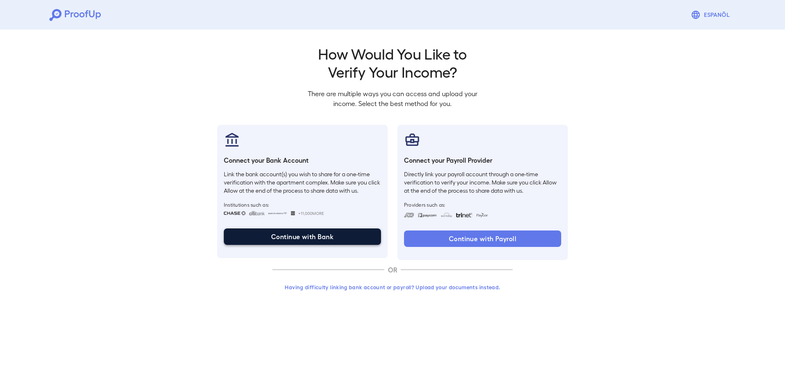  What do you see at coordinates (412, 140) in the screenshot?
I see `img: payrollProvider.svg` at bounding box center [412, 140].